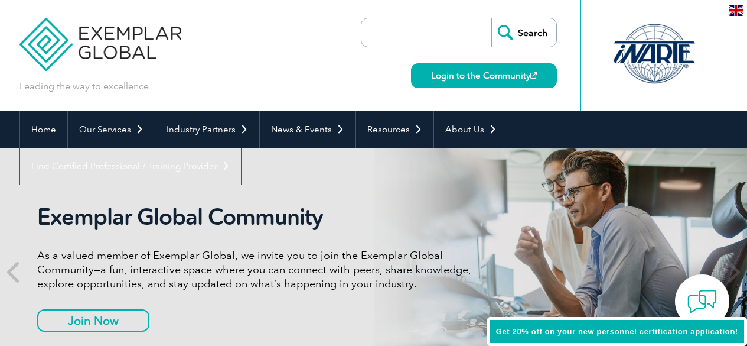 Image resolution: width=747 pixels, height=346 pixels. Describe the element at coordinates (131, 166) in the screenshot. I see `a: Find Certified Professional / Training Provider` at that location.